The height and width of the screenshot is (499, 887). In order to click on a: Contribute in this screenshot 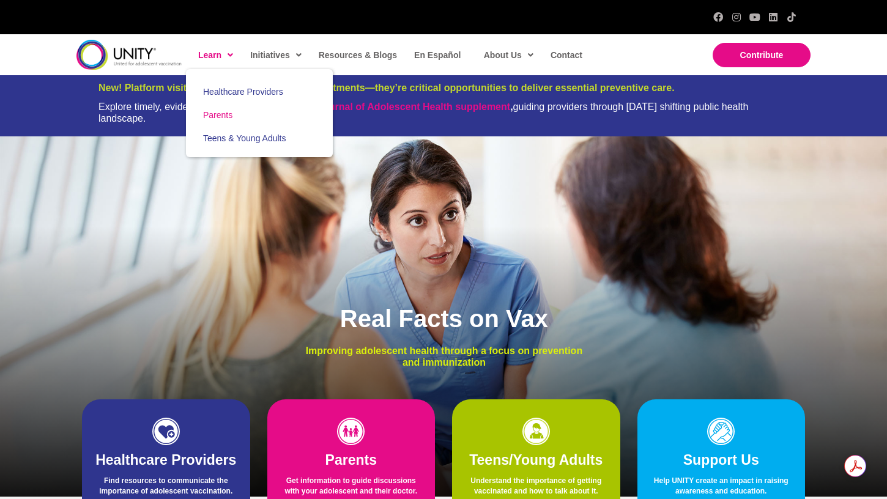, I will do `click(761, 55)`.